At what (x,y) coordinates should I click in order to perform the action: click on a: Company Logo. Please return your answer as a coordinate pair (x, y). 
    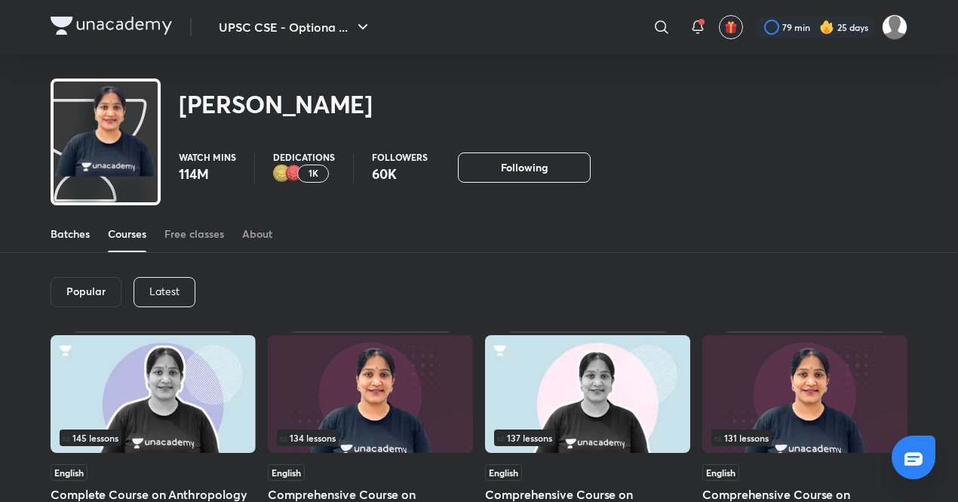
    Looking at the image, I should click on (111, 27).